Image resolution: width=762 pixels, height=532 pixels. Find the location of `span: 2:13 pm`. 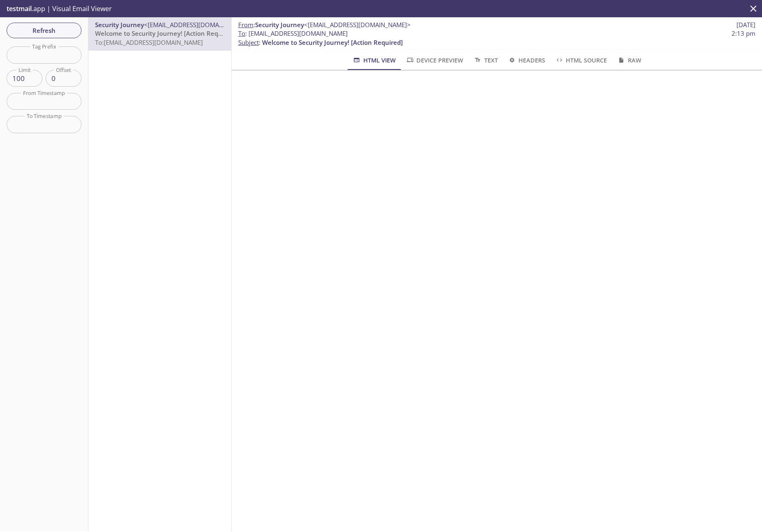

span: 2:13 pm is located at coordinates (743, 33).